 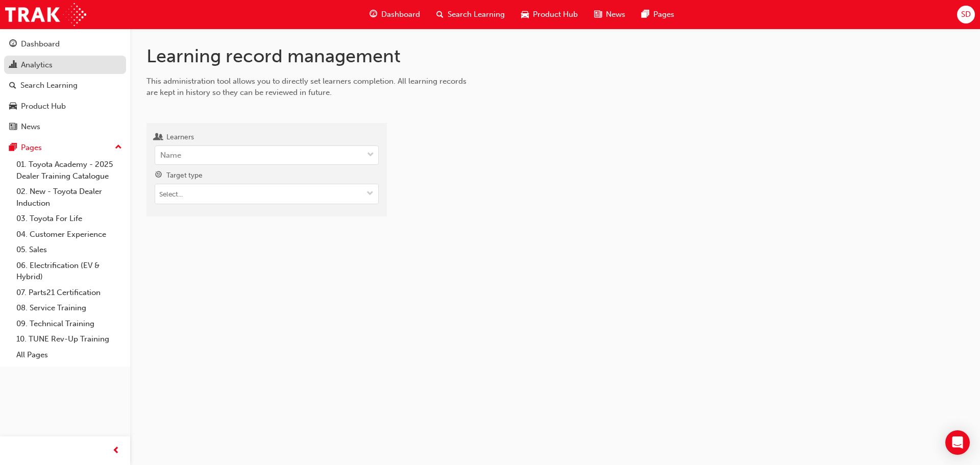 I want to click on a: guage-iconDashboard, so click(x=395, y=15).